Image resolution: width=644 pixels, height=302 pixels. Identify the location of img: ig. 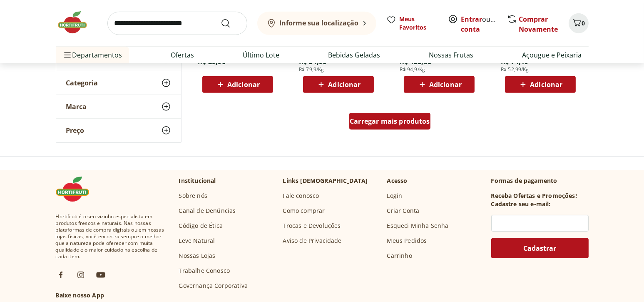
(81, 275).